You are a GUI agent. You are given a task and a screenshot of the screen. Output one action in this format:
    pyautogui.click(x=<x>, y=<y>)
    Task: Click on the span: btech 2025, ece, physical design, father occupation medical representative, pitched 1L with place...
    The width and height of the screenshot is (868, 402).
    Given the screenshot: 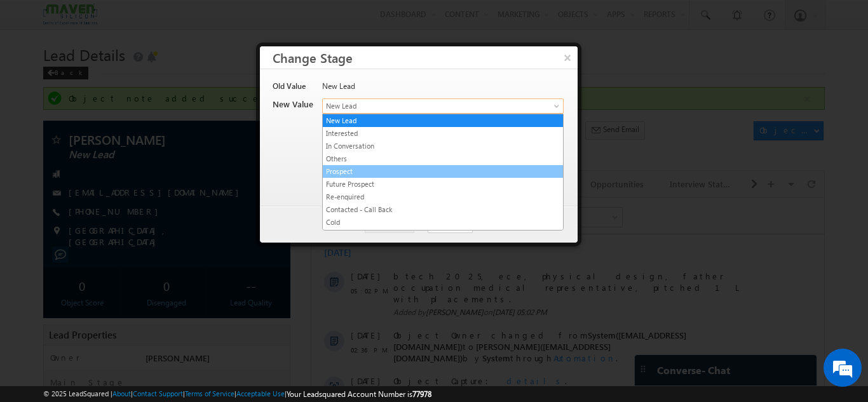 What is the action you would take?
    pyautogui.click(x=269, y=90)
    